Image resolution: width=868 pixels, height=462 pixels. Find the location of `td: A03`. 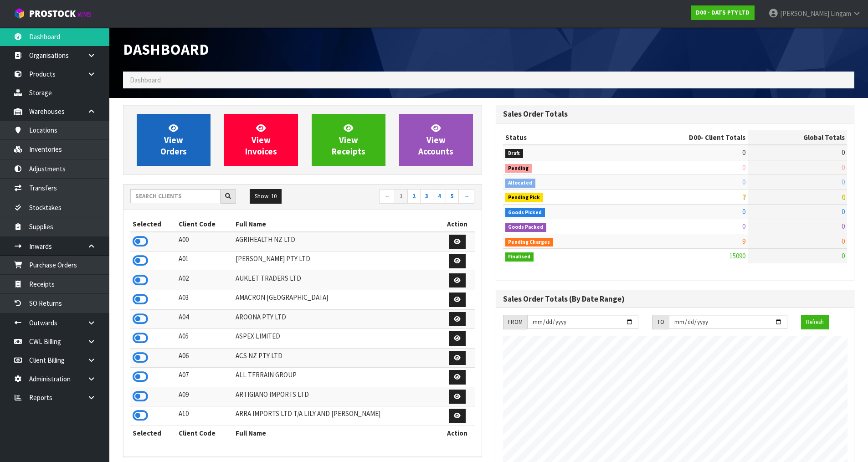

td: A03 is located at coordinates (205, 299).